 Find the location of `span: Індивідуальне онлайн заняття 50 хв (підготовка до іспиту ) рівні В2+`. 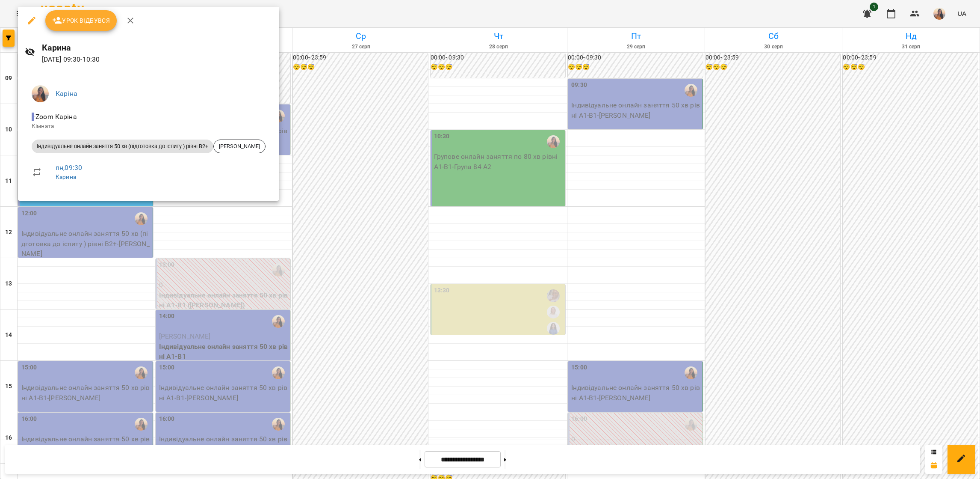

span: Індивідуальне онлайн заняття 50 хв (підготовка до іспиту ) рівні В2+ is located at coordinates (122, 146).